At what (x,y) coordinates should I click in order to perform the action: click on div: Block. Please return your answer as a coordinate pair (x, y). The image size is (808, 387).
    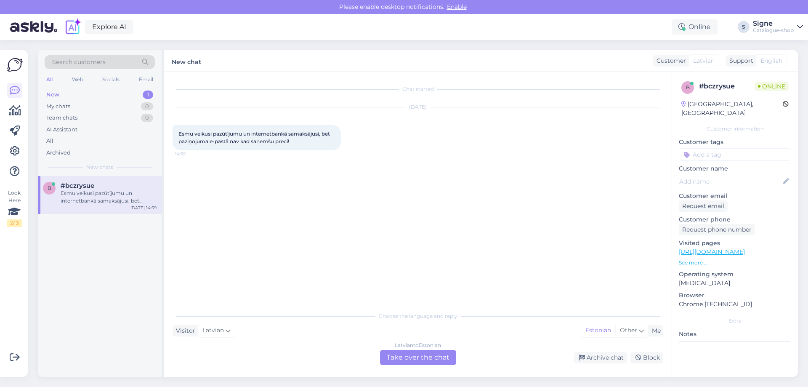
    Looking at the image, I should click on (647, 357).